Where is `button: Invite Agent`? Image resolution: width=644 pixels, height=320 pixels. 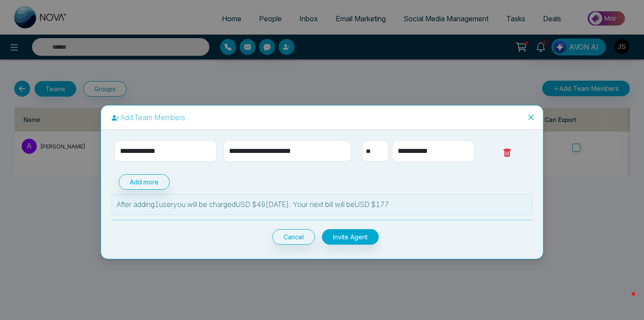
button: Invite Agent is located at coordinates (350, 236).